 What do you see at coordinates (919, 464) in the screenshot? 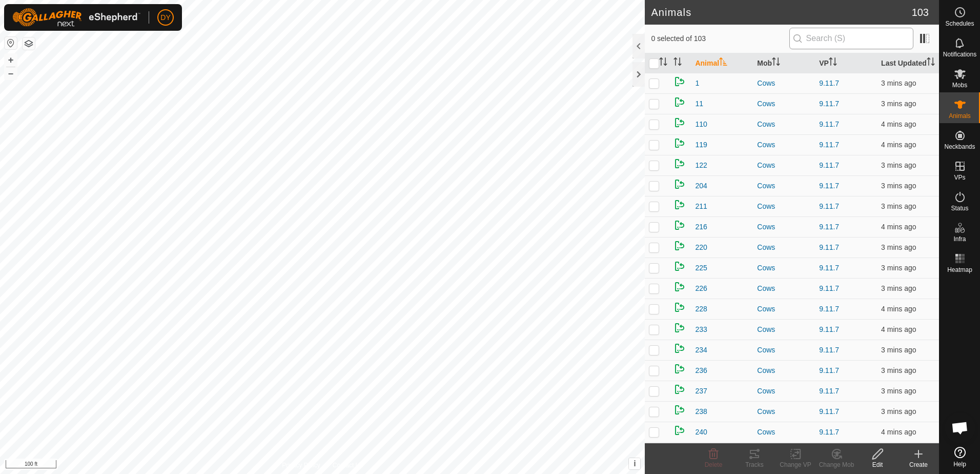
I see `div: Create` at bounding box center [919, 464].